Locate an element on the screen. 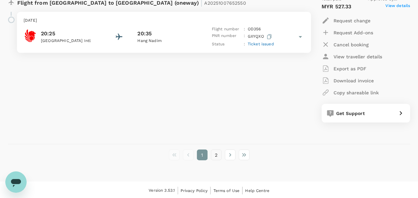 The width and height of the screenshot is (418, 198). p: Hang Nadim is located at coordinates (167, 41).